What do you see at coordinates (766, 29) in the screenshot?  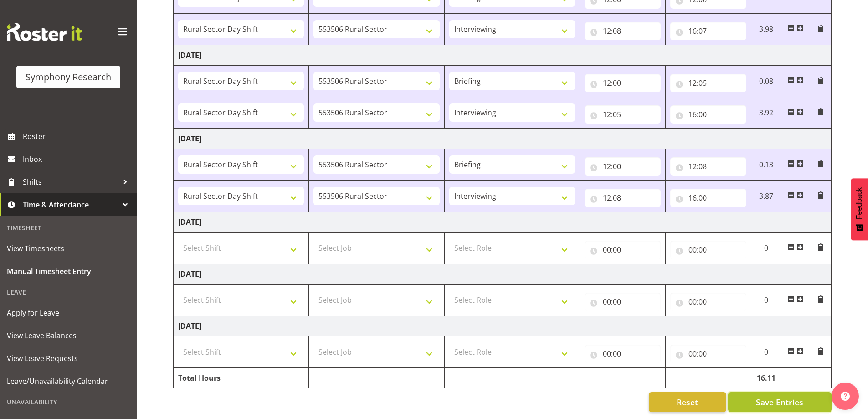 I see `td: 3.98` at bounding box center [766, 29].